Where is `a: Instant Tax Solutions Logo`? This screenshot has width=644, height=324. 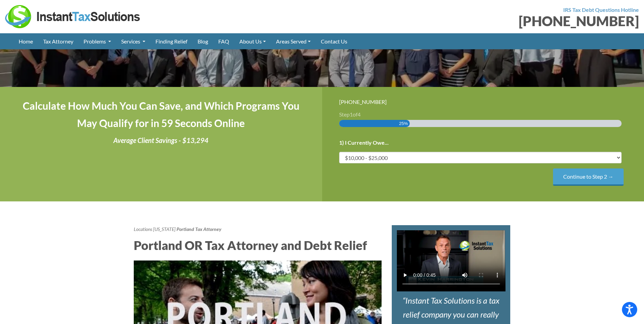 a: Instant Tax Solutions Logo is located at coordinates (73, 16).